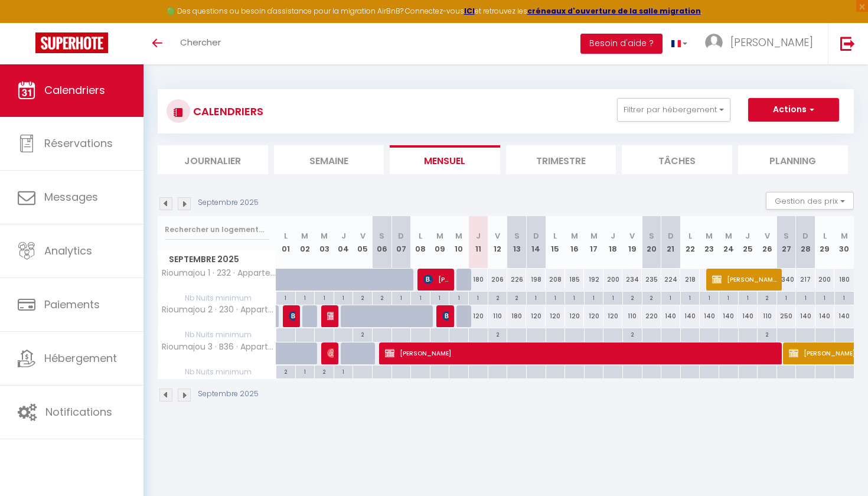  What do you see at coordinates (420, 242) in the screenshot?
I see `th: 08` at bounding box center [420, 242].